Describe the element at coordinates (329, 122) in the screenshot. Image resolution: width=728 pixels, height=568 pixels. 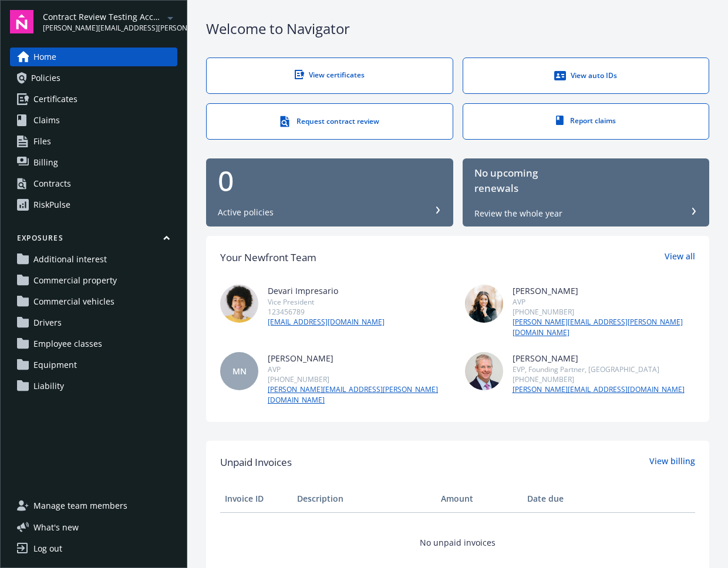
I see `a: Request contract review` at that location.